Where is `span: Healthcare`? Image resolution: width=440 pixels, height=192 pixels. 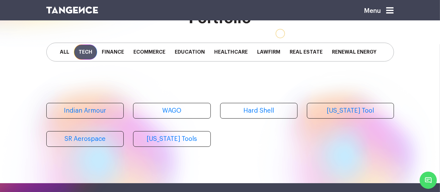
span: Healthcare is located at coordinates (231, 52).